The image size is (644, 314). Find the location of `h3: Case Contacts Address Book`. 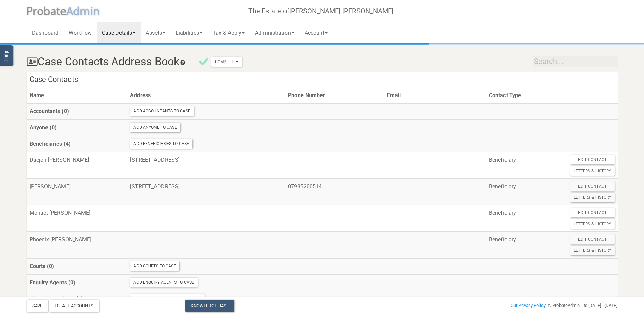

h3: Case Contacts Address Book is located at coordinates (135, 62).